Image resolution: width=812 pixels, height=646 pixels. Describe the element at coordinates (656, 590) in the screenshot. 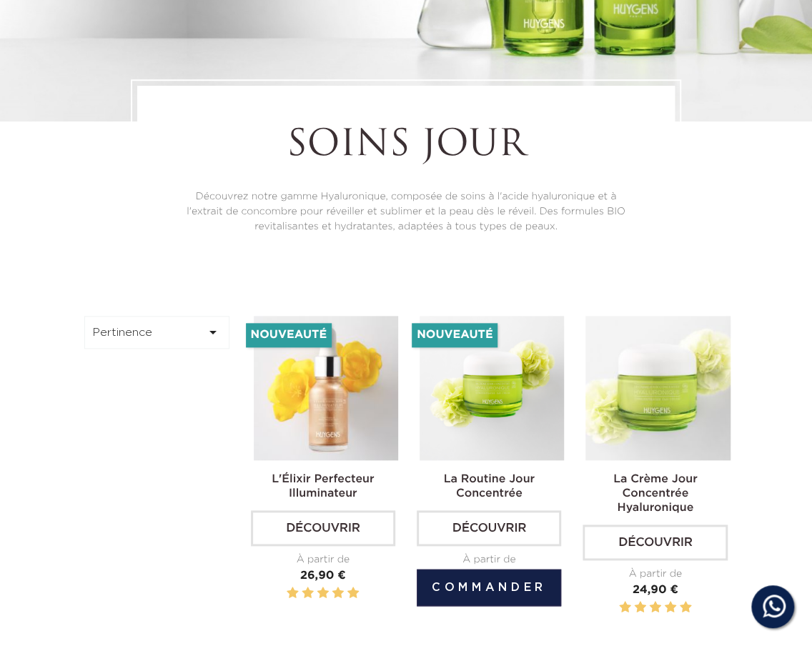

I see `span: 24,90 €` at that location.